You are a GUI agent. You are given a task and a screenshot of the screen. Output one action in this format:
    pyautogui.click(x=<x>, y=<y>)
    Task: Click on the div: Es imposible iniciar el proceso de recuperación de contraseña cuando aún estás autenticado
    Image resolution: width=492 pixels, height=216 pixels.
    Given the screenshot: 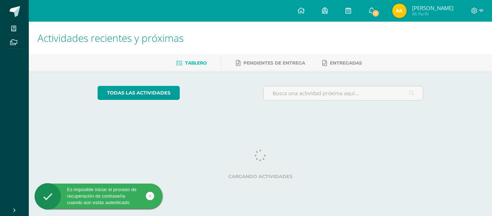 What is the action you would take?
    pyautogui.click(x=98, y=196)
    